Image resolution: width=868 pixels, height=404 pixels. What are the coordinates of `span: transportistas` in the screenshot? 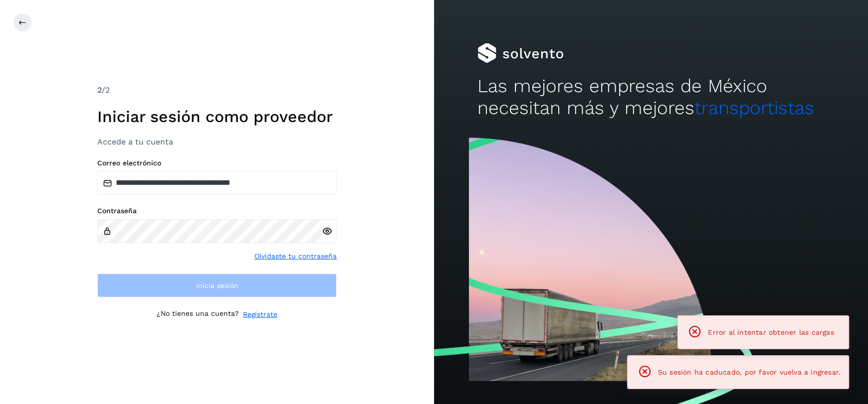 It's located at (754, 107).